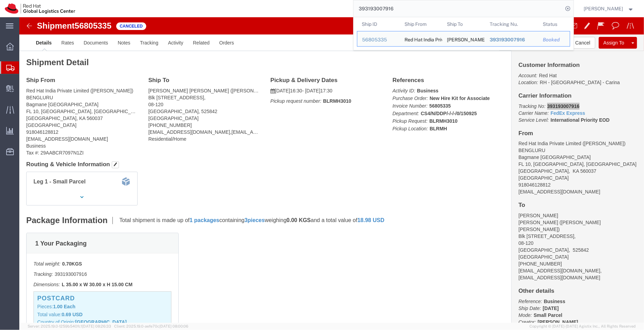 Image resolution: width=644 pixels, height=330 pixels. Describe the element at coordinates (554, 40) in the screenshot. I see `div: Booked` at that location.